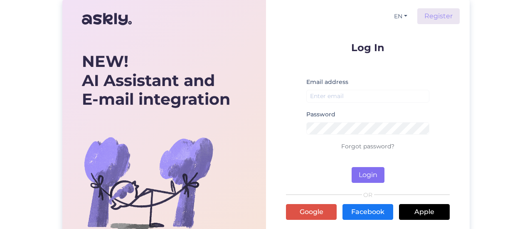  I want to click on a: Register, so click(439, 16).